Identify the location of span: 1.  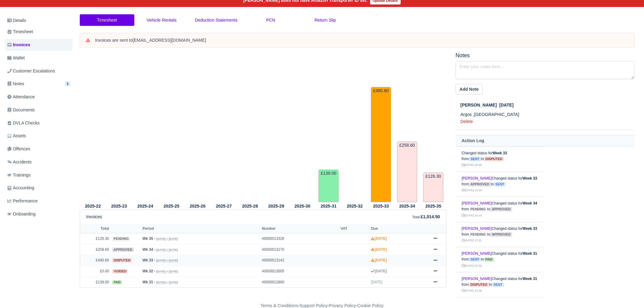
(67, 83).